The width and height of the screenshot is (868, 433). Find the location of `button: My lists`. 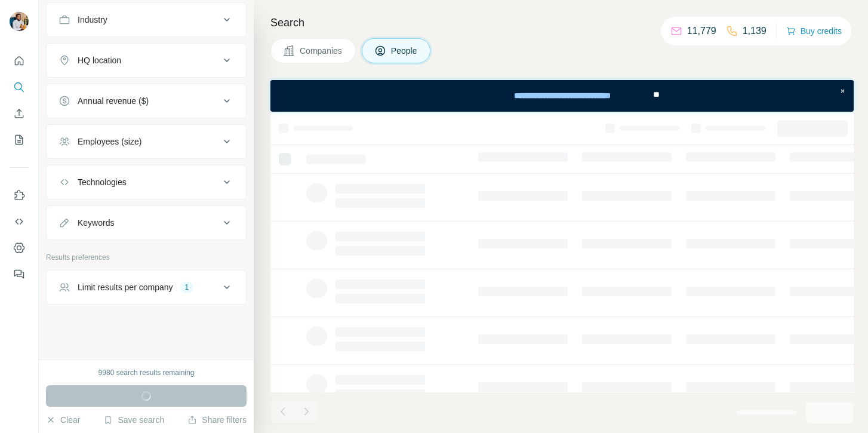

button: My lists is located at coordinates (19, 140).